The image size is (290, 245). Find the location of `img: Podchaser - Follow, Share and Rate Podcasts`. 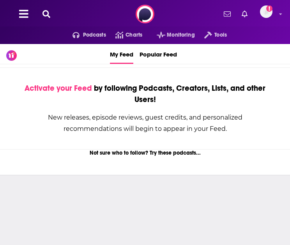

img: Podchaser - Follow, Share and Rate Podcasts is located at coordinates (145, 14).